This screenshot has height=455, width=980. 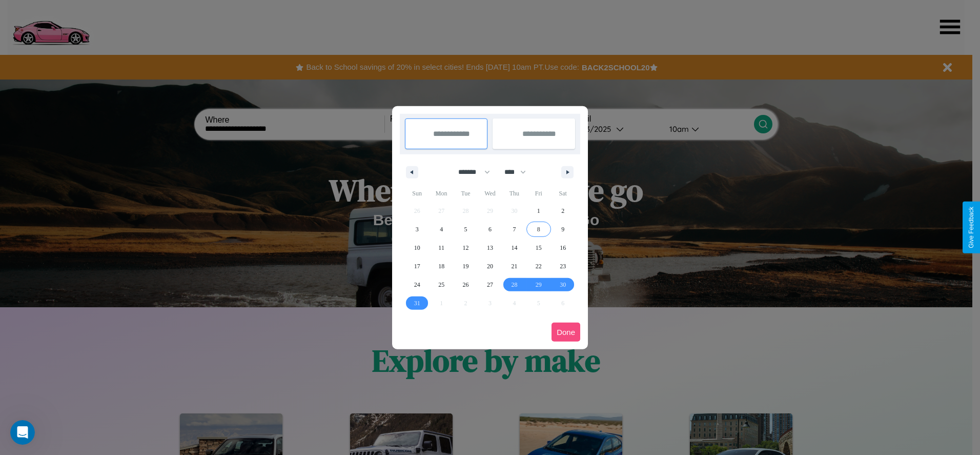 What do you see at coordinates (416, 193) in the screenshot?
I see `span: Sun` at bounding box center [416, 193].